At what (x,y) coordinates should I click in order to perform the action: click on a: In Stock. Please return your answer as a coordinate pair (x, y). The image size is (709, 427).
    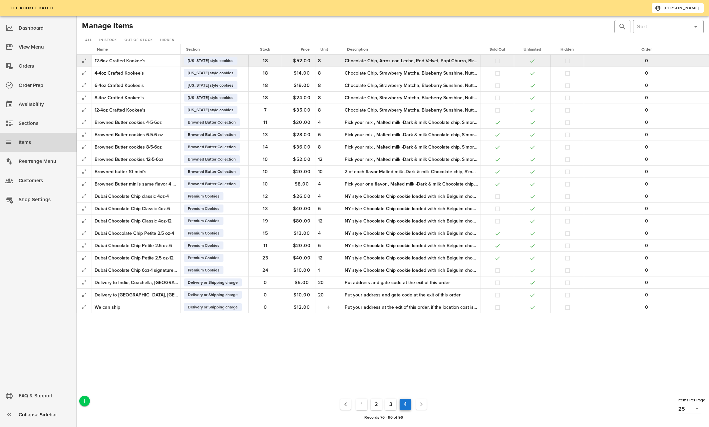
    Looking at the image, I should click on (108, 40).